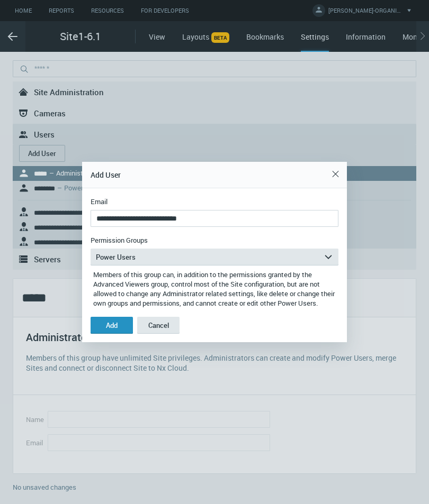 The image size is (429, 504). What do you see at coordinates (335, 174) in the screenshot?
I see `button: Close` at bounding box center [335, 174].